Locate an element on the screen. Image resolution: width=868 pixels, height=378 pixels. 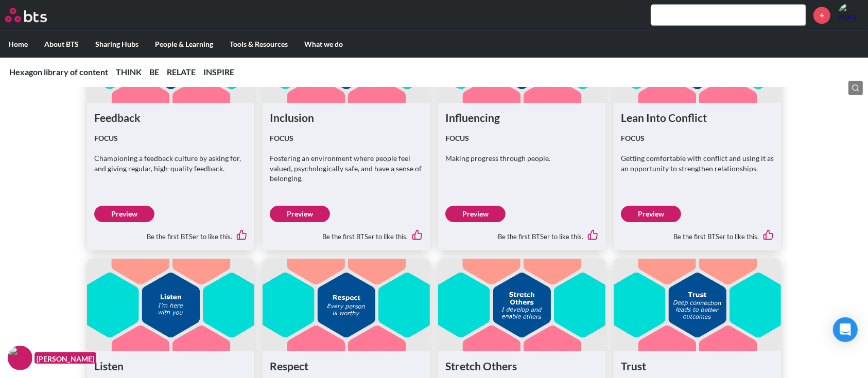
a: INSPIRE is located at coordinates (219, 72).